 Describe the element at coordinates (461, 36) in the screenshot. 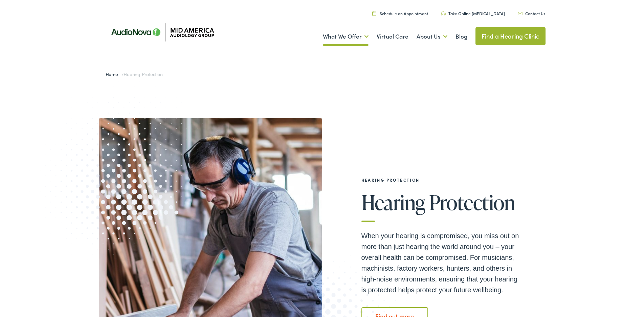

I see `a: Blog` at that location.